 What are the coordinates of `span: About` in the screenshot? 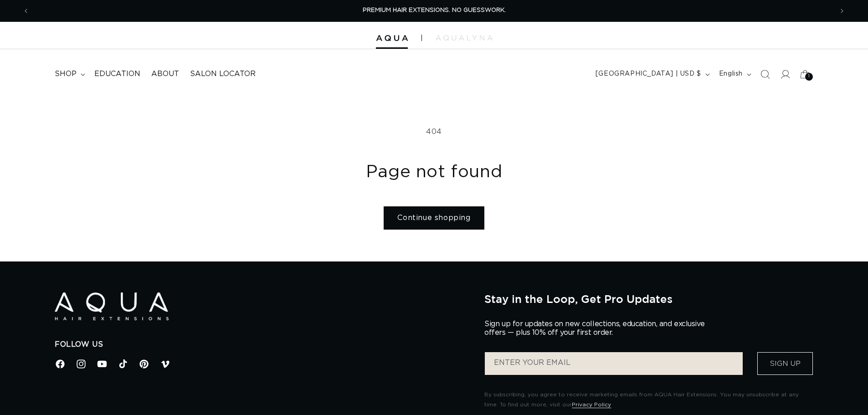 It's located at (165, 74).